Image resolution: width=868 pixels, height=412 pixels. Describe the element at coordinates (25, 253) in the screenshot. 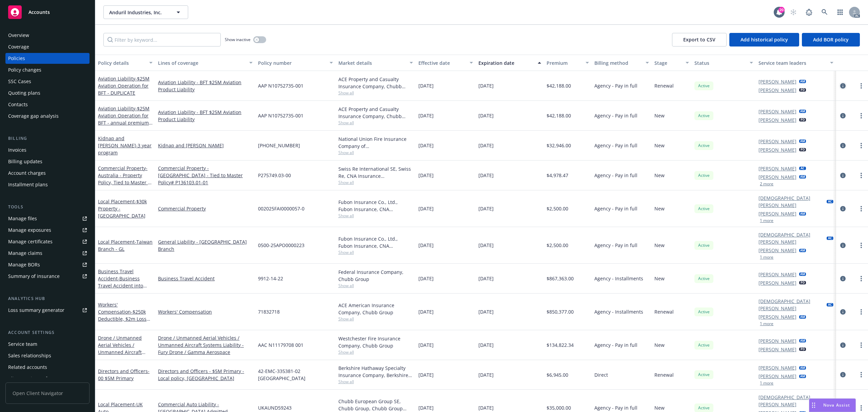

I see `div: Manage claims` at that location.